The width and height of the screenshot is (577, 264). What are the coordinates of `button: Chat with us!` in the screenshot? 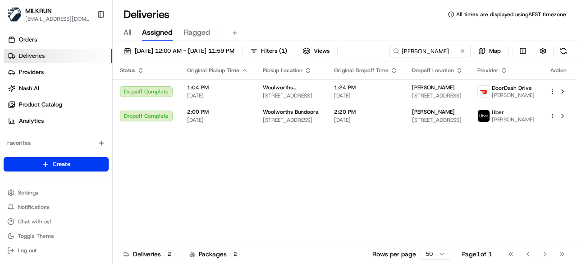 It's located at (56, 221).